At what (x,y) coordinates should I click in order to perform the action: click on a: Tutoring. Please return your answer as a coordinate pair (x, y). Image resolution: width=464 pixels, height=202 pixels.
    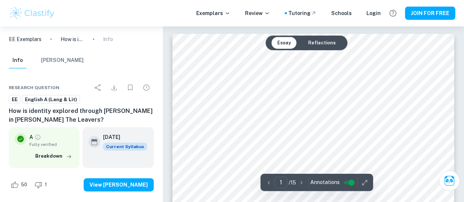
    Looking at the image, I should click on (302, 13).